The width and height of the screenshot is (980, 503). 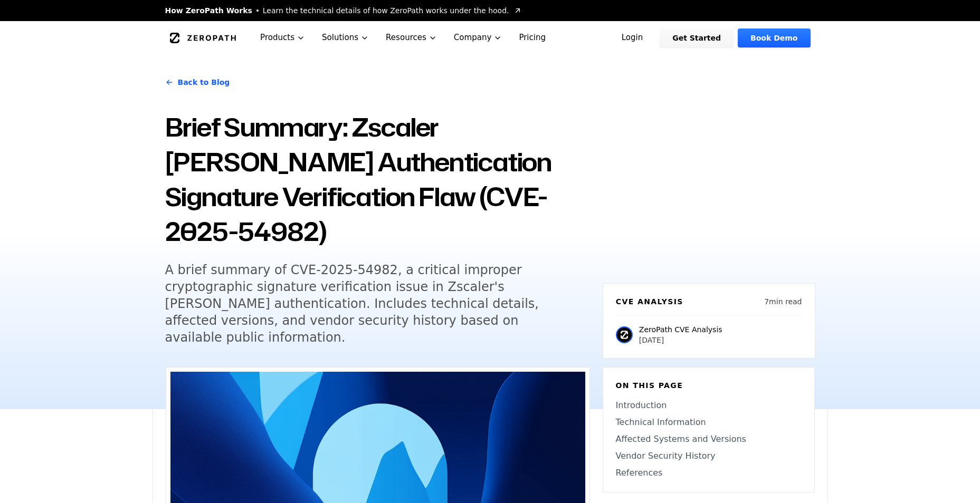 I want to click on a: References, so click(x=709, y=473).